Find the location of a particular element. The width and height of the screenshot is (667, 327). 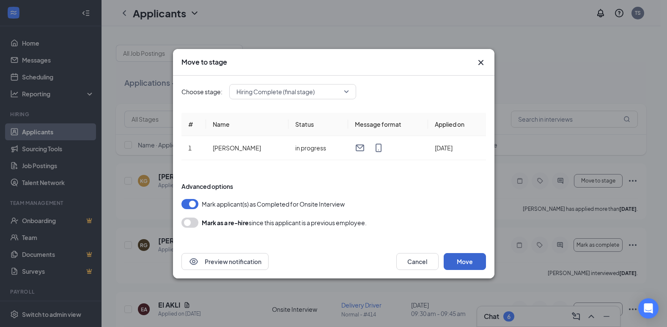

button: Close is located at coordinates (481, 63).